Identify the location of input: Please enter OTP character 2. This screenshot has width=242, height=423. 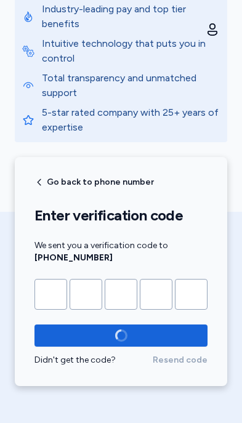
(85, 294).